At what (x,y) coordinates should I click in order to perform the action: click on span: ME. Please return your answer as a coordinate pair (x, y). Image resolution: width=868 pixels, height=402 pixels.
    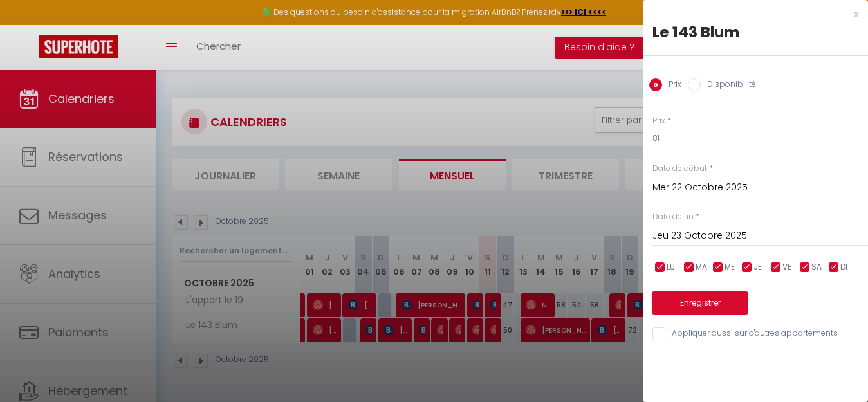
    Looking at the image, I should click on (730, 267).